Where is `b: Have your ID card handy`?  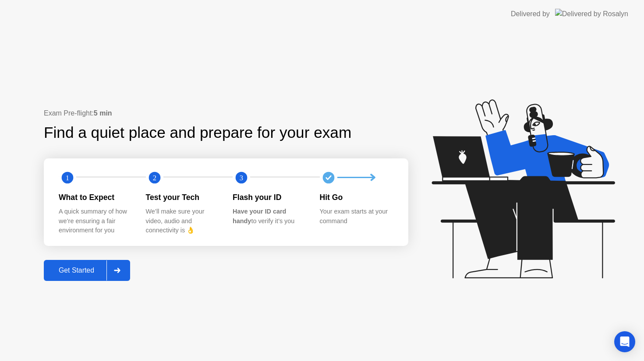 b: Have your ID card handy is located at coordinates (259, 216).